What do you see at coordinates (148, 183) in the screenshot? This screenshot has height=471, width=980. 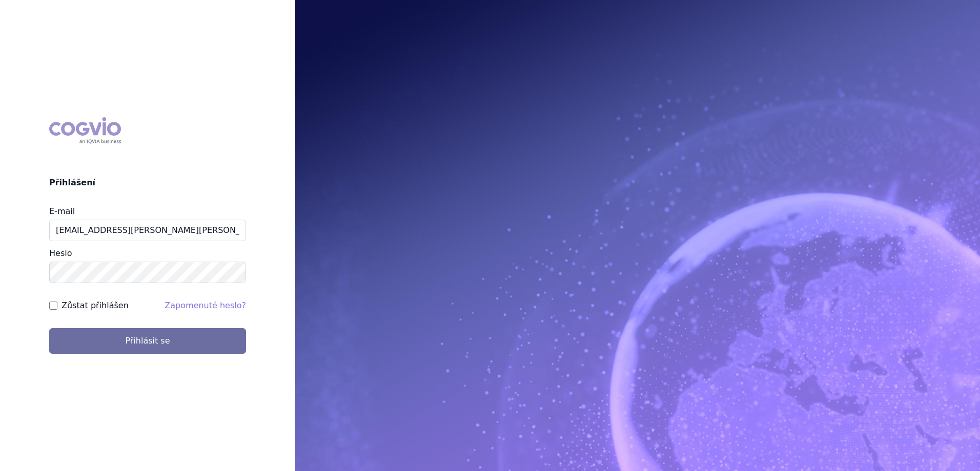 I see `h2: Přihlášení` at bounding box center [148, 183].